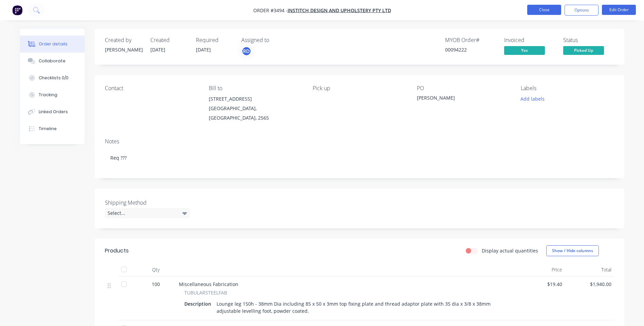 The image size is (644, 326). What do you see at coordinates (247, 51) in the screenshot?
I see `button: RD` at bounding box center [247, 51].